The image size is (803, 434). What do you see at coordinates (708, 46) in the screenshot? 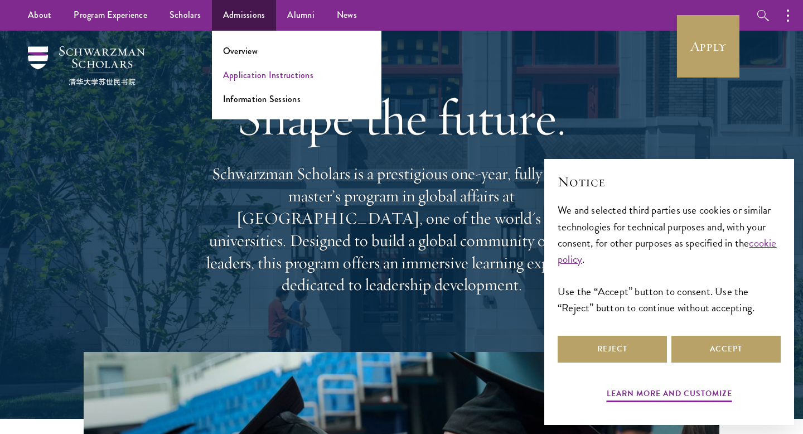
I see `a: Apply` at bounding box center [708, 46].